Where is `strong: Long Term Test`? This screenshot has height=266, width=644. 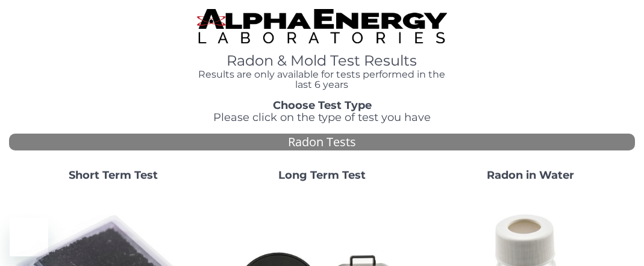 strong: Long Term Test is located at coordinates (322, 175).